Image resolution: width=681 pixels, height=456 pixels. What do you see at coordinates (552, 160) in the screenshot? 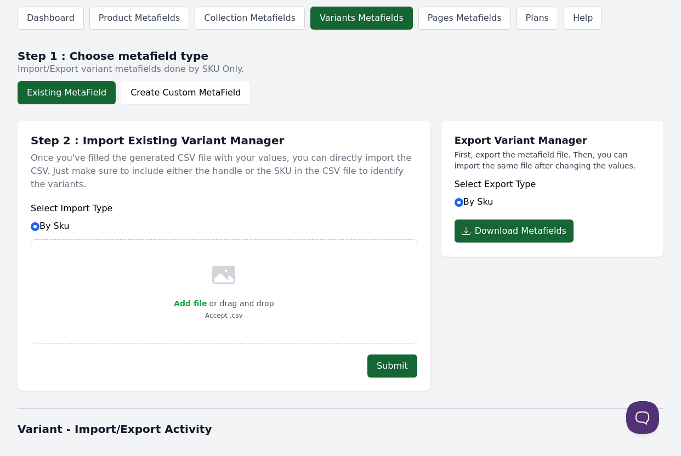
I see `p: First, export the metafield file. Then, you can import the same file after changing the values.` at bounding box center [552, 160].